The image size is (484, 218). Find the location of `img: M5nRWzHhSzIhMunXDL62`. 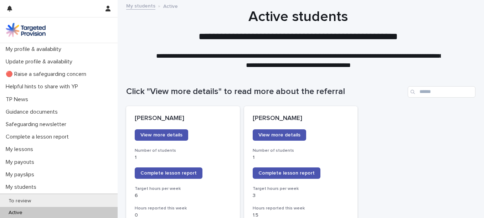

img: M5nRWzHhSzIhMunXDL62 is located at coordinates (26, 30).